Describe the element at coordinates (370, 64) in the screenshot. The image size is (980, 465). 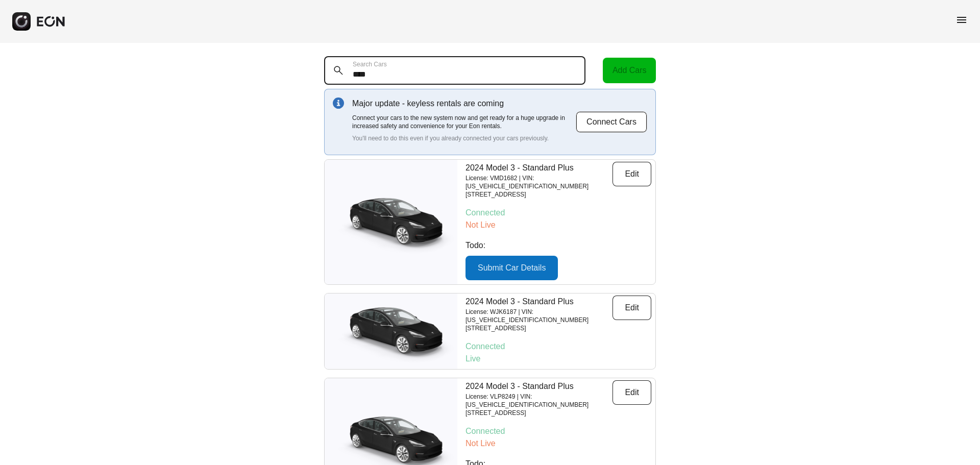
I see `label: Search Cars` at that location.